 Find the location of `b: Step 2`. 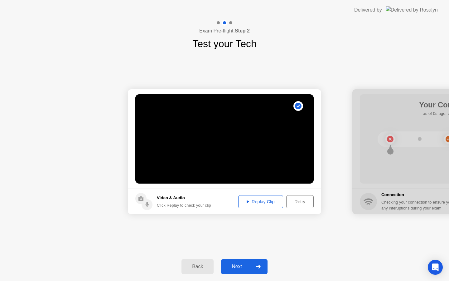

b: Step 2 is located at coordinates (242, 31).